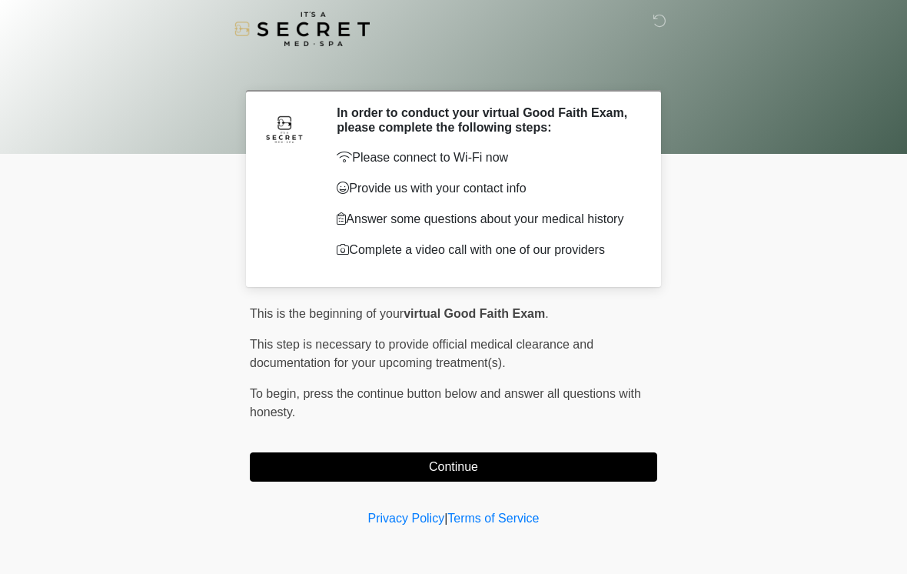  What do you see at coordinates (302, 28) in the screenshot?
I see `img: It's A Secret Med Spa Logo` at bounding box center [302, 28].